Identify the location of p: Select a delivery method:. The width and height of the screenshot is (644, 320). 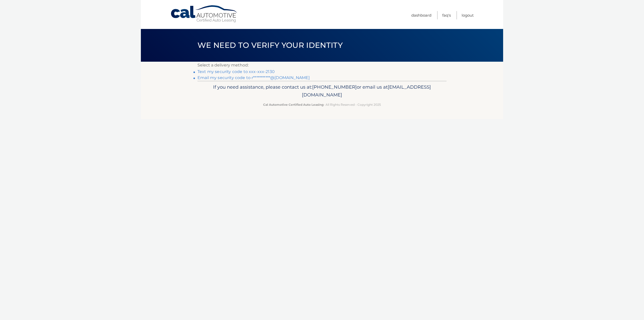
(322, 65).